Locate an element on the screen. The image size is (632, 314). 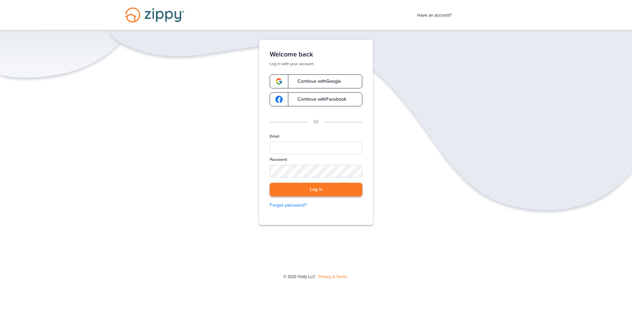
p: Log in with your account. is located at coordinates (316, 64).